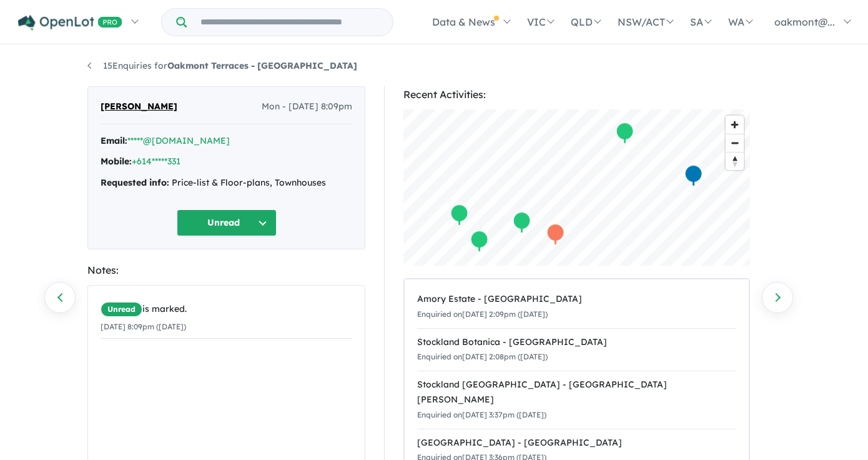 Image resolution: width=868 pixels, height=460 pixels. What do you see at coordinates (113, 141) in the screenshot?
I see `strong: Email:` at bounding box center [113, 141].